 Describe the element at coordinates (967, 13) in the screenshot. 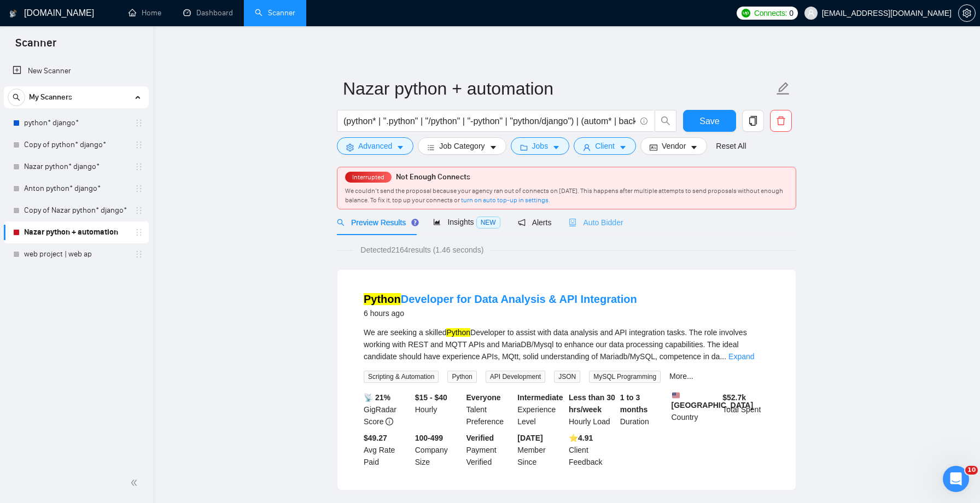

I see `button: setting` at that location.